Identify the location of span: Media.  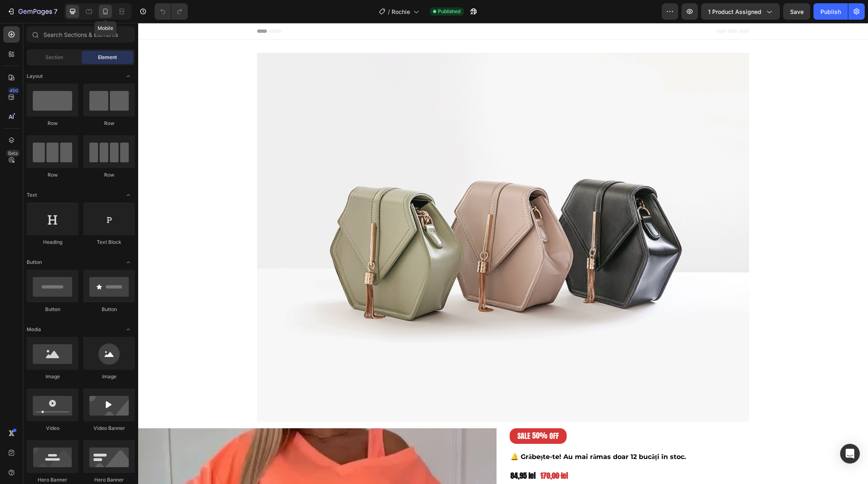
(34, 330).